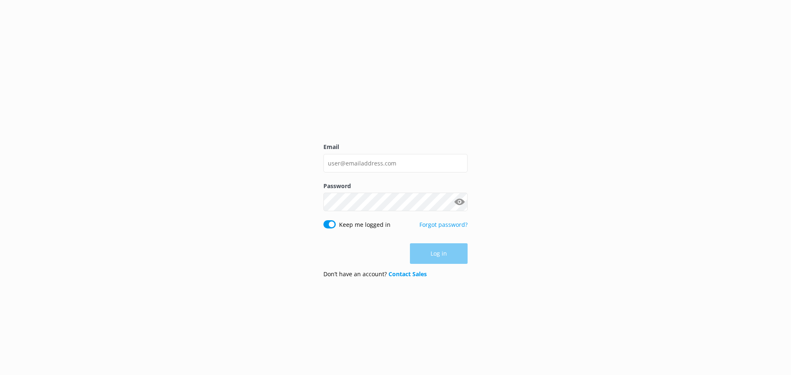 The height and width of the screenshot is (375, 791). What do you see at coordinates (395, 186) in the screenshot?
I see `label: Password` at bounding box center [395, 186].